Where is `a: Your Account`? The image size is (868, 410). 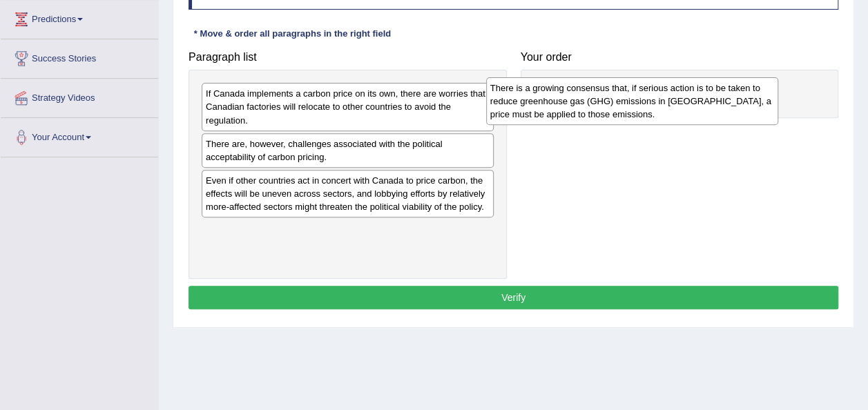 a: Your Account is located at coordinates (79, 135).